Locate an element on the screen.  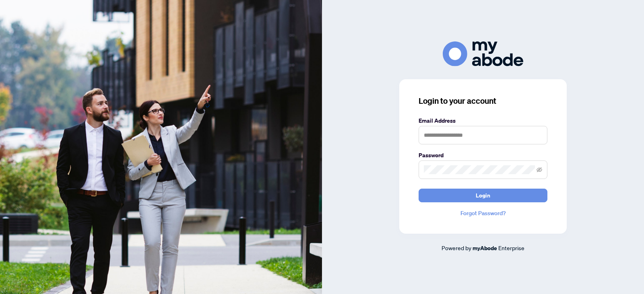
img: ma-logo is located at coordinates (483, 54).